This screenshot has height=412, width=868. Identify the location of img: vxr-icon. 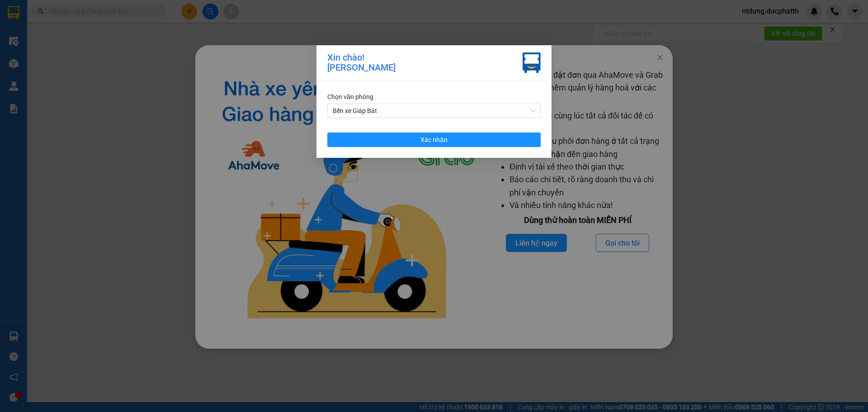
(531, 63).